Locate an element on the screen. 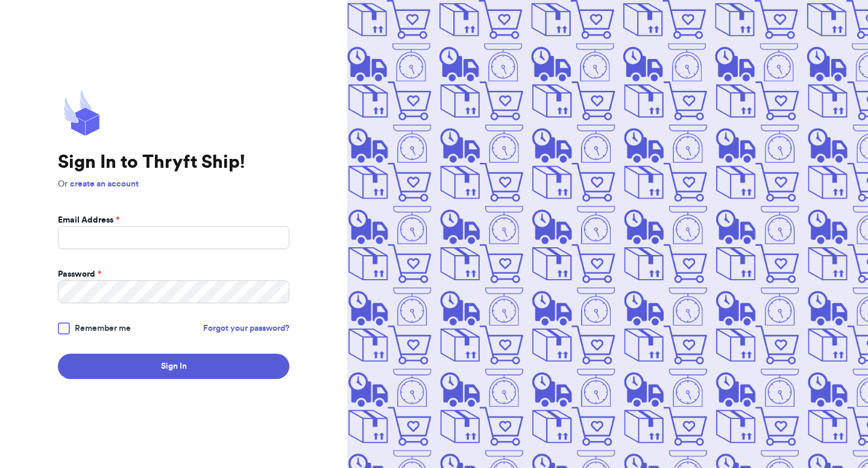 This screenshot has width=868, height=468. p: Or is located at coordinates (174, 184).